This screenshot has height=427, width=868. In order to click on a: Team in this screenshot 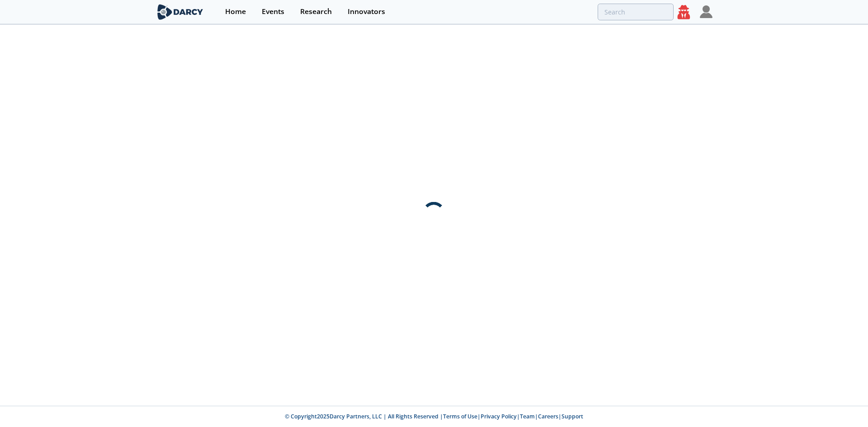, I will do `click(527, 416)`.